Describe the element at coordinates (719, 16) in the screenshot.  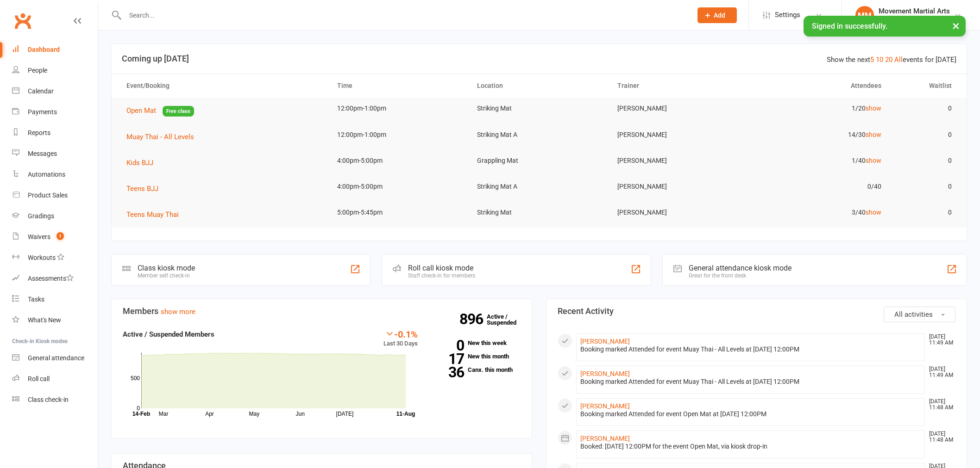
I see `span: Add` at that location.